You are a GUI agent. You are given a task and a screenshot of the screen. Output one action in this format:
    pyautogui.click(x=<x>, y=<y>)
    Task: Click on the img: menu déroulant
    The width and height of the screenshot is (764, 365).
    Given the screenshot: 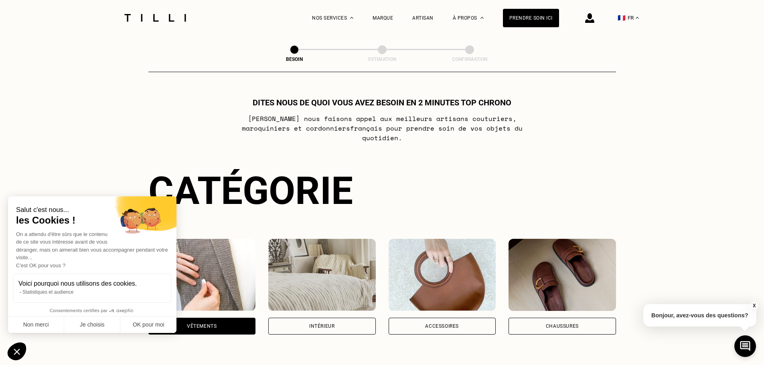 What is the action you would take?
    pyautogui.click(x=637, y=18)
    